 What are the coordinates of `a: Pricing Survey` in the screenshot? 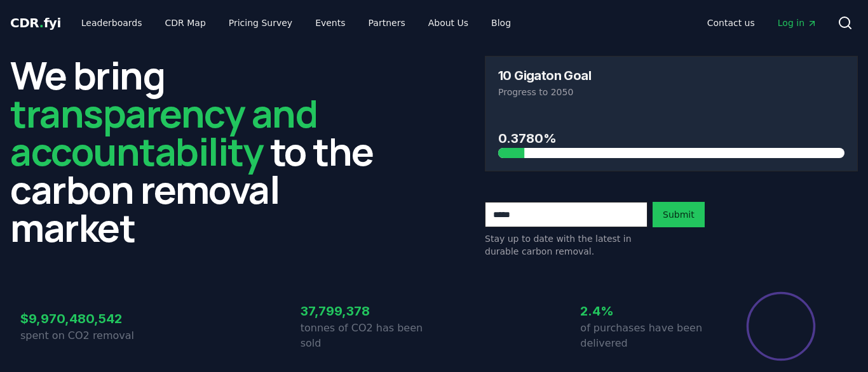 It's located at (261, 23).